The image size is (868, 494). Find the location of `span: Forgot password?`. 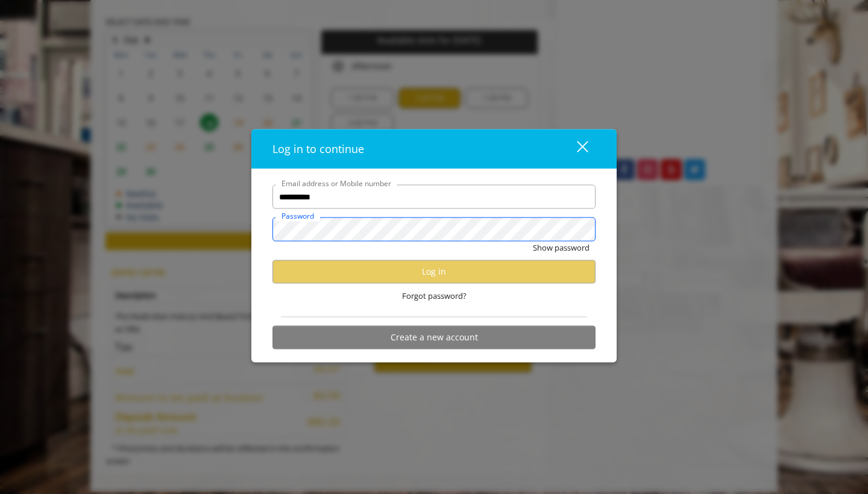

span: Forgot password? is located at coordinates (434, 296).